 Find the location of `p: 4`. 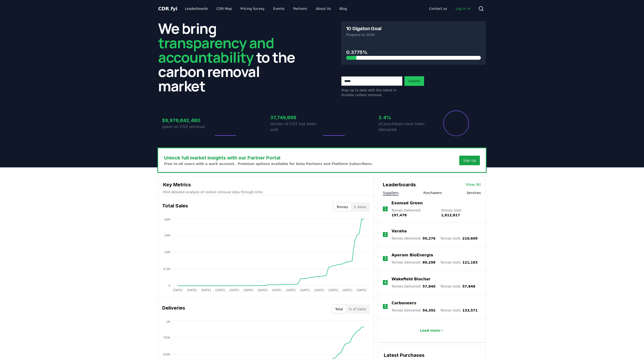

p: 4 is located at coordinates (385, 282).